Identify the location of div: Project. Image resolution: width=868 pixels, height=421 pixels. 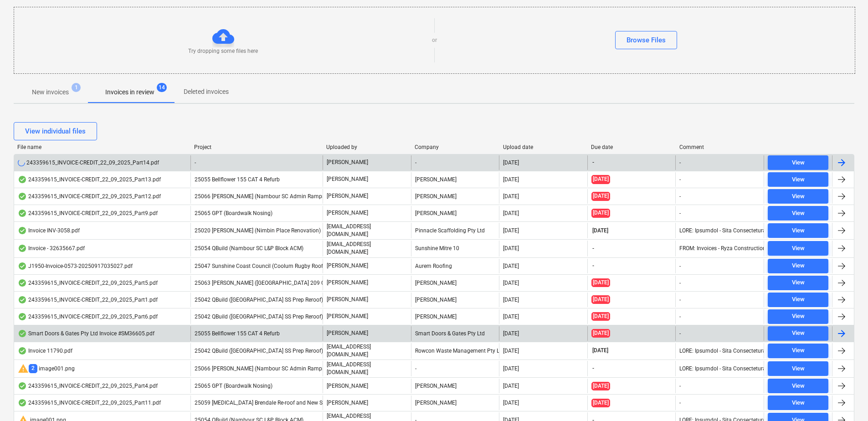
(257, 147).